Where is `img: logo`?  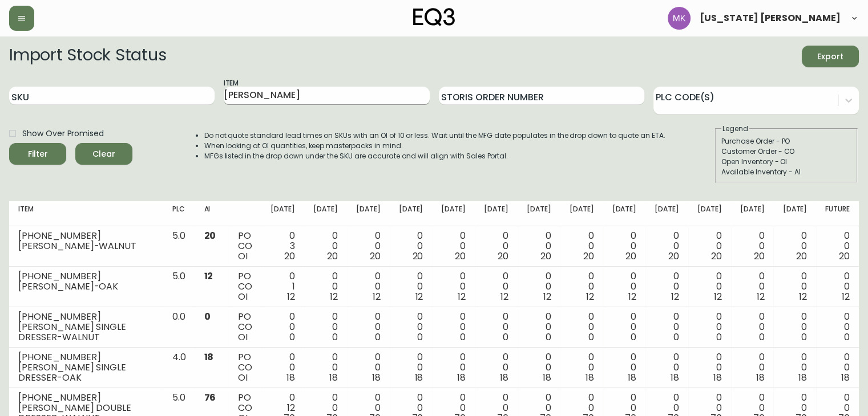 img: logo is located at coordinates (434, 17).